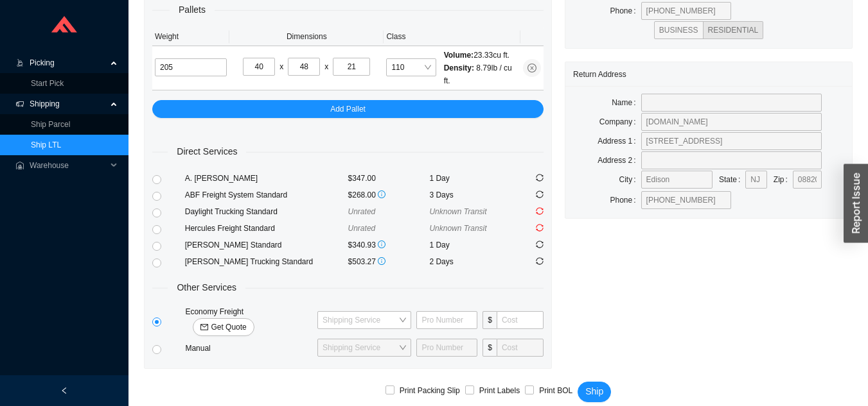 This screenshot has width=868, height=406. I want to click on th: Dimensions, so click(307, 36).